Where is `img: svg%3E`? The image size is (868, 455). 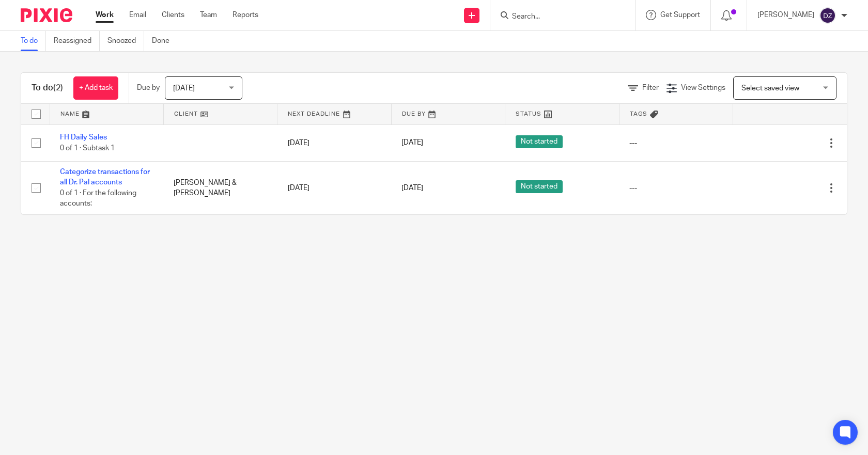 img: svg%3E is located at coordinates (828, 15).